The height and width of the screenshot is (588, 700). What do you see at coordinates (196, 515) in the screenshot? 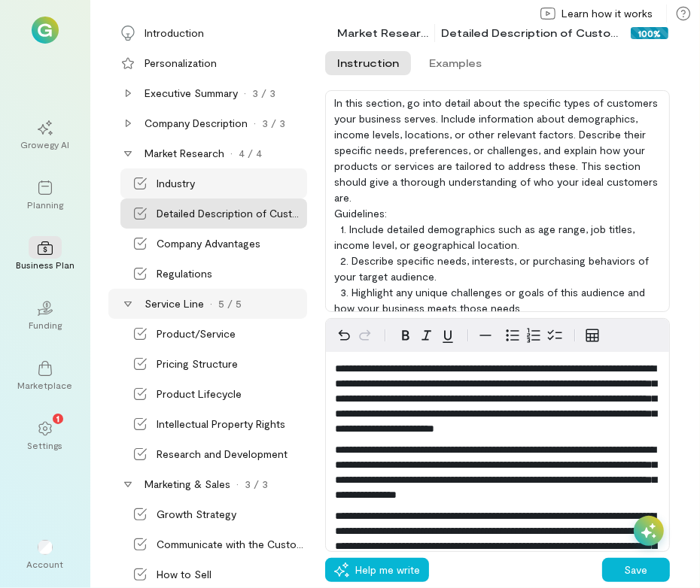
I see `div: Growth Strategy` at bounding box center [196, 515].